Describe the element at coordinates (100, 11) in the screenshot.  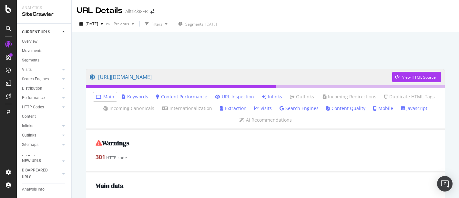
I see `div: URL Details` at that location.